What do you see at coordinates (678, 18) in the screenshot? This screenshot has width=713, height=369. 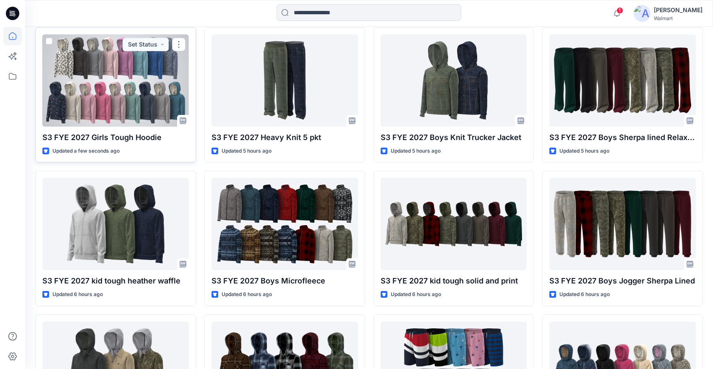 I see `div: Walmart` at bounding box center [678, 18].